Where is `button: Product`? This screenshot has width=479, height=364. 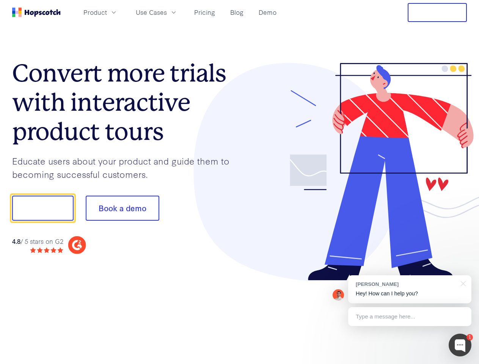
button: Product is located at coordinates (101, 12).